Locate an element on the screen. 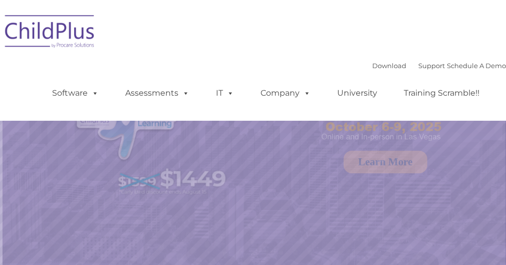 The width and height of the screenshot is (506, 265). a: University is located at coordinates (357, 93).